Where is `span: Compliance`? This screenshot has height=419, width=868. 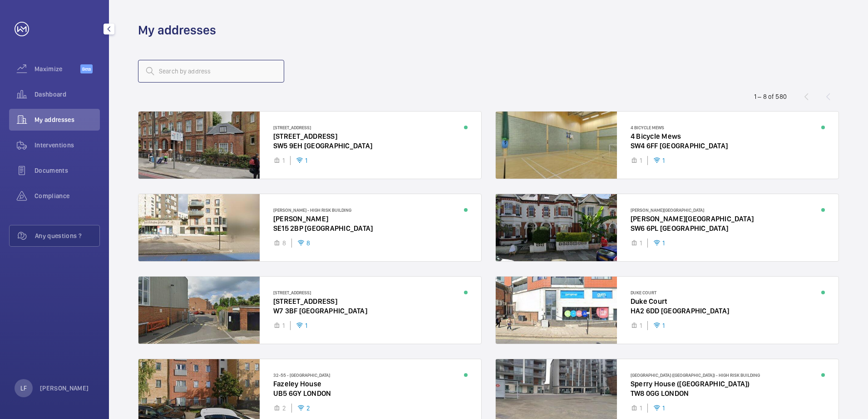
span: Compliance is located at coordinates (67, 196).